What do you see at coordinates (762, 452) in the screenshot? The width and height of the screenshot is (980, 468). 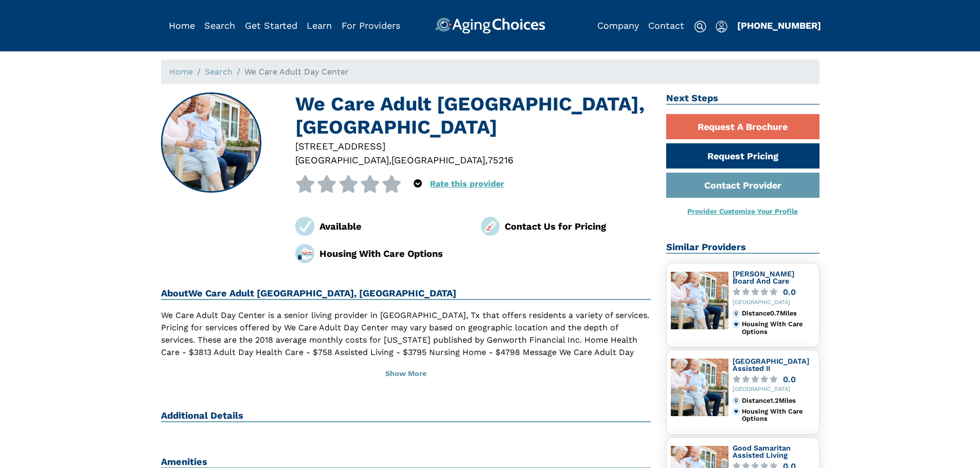 I see `a: Good Samaritan Assisted Living` at bounding box center [762, 452].